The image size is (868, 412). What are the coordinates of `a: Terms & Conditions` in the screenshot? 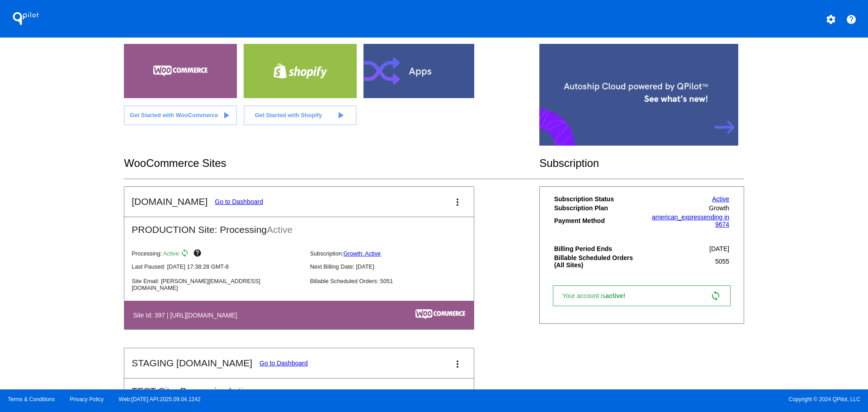 It's located at (31, 399).